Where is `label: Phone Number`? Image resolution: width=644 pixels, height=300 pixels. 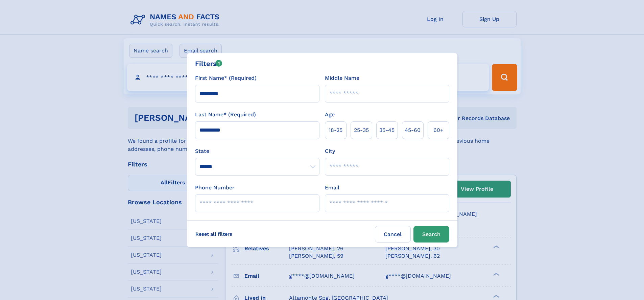 label: Phone Number is located at coordinates (215, 188).